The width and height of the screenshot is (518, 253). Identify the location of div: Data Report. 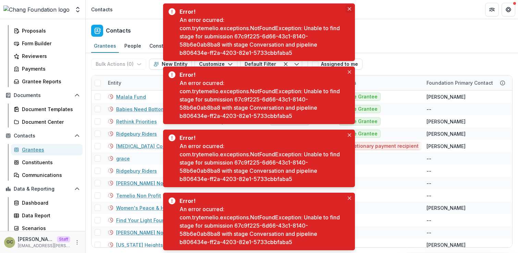
(49, 215).